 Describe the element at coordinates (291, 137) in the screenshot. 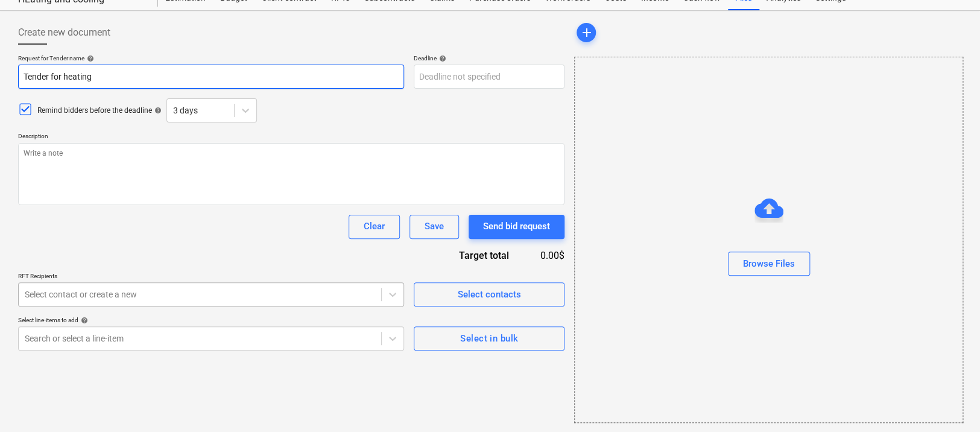

I see `p: Description` at that location.